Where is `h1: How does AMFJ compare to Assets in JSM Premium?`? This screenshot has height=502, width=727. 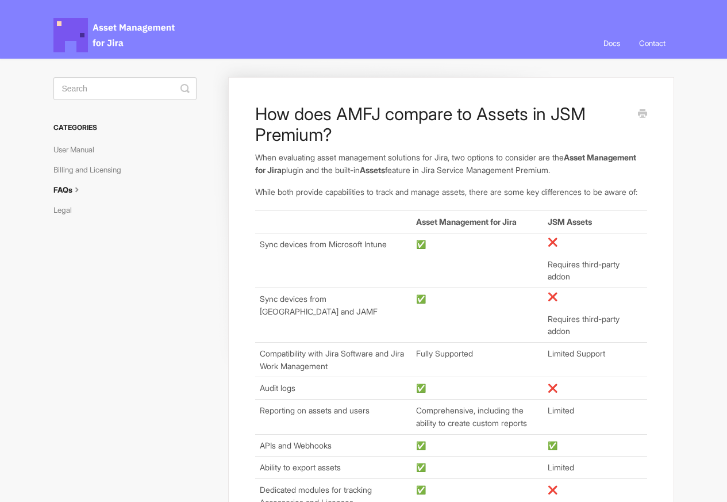
h1: How does AMFJ compare to Assets in JSM Premium? is located at coordinates (442, 124).